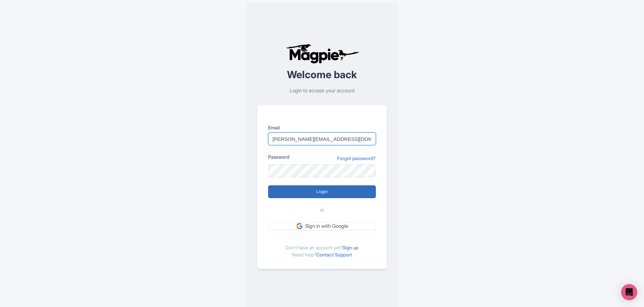 The width and height of the screenshot is (644, 307). What do you see at coordinates (322, 74) in the screenshot?
I see `h2: Welcome back` at bounding box center [322, 74].